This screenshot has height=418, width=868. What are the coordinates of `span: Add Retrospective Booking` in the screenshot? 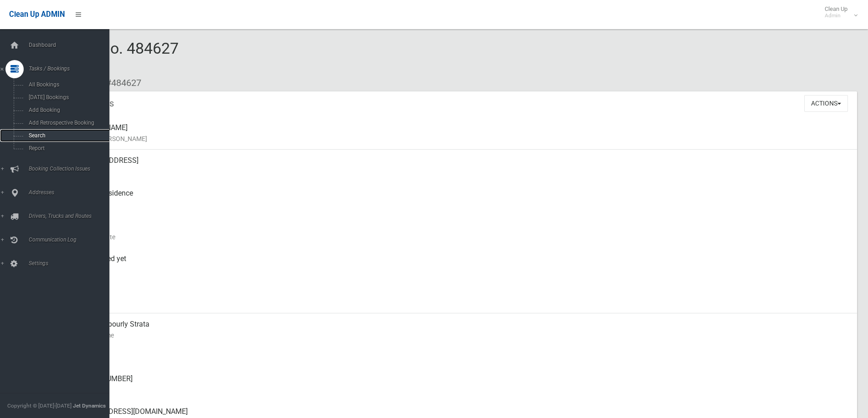 It's located at (67, 123).